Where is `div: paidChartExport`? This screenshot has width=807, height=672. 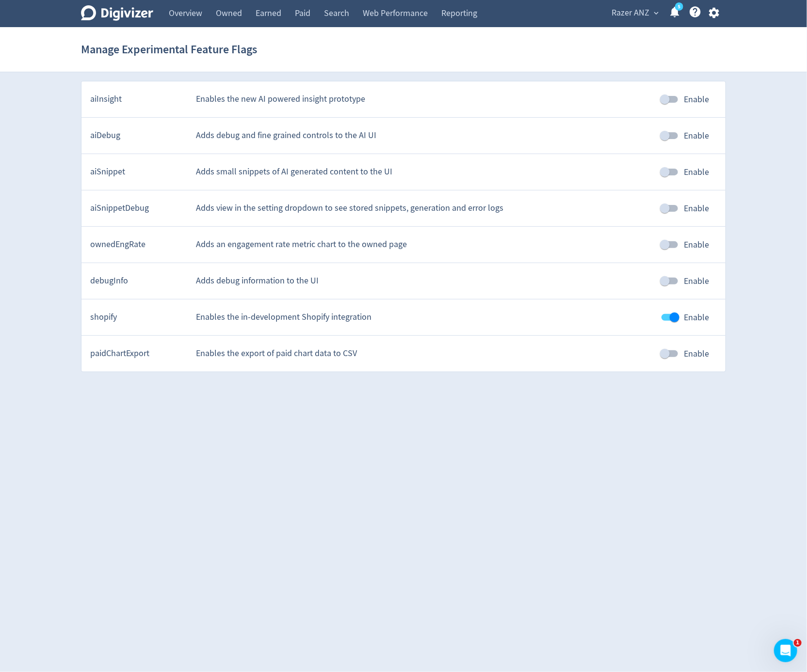 div: paidChartExport is located at coordinates (139, 353).